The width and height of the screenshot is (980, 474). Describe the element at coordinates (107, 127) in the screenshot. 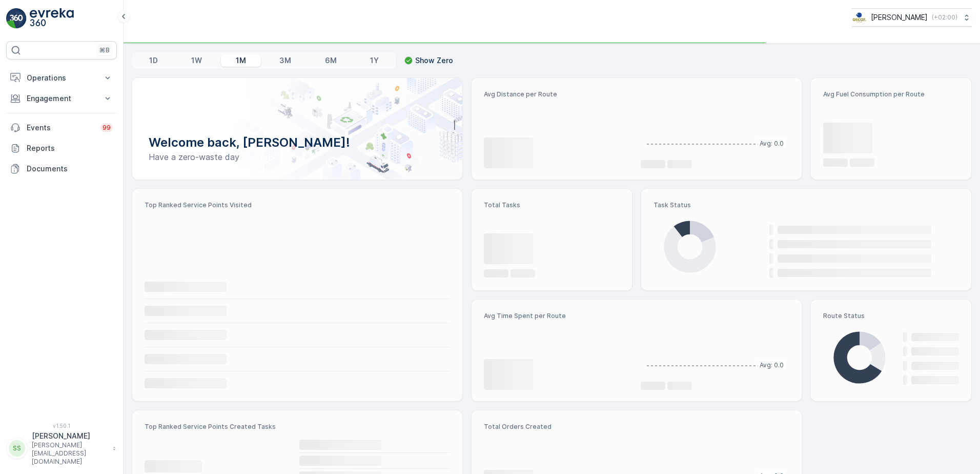

I see `p: 99` at that location.